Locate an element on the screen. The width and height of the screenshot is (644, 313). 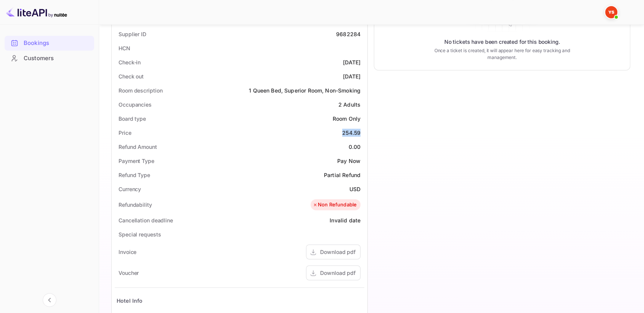
img: LiteAPI logo is located at coordinates (37, 12).